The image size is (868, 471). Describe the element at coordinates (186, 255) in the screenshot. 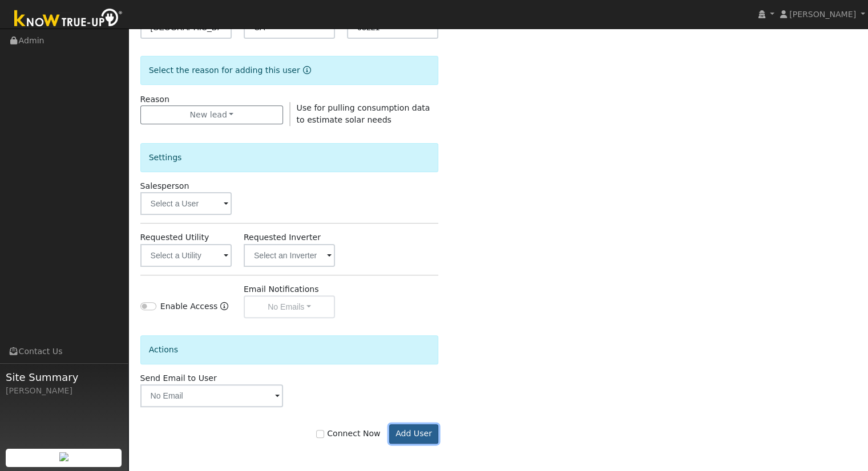

I see `input: Select a Utility` at that location.